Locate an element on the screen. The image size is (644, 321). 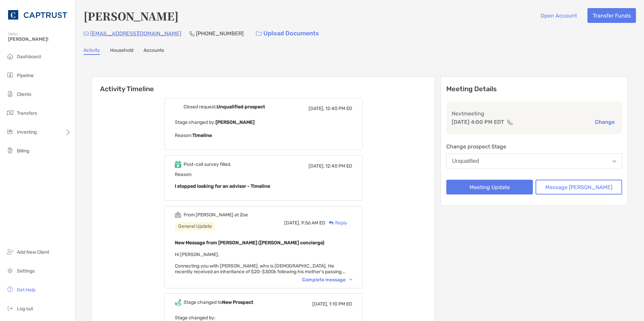
img: get-help icon is located at coordinates (10, 289).